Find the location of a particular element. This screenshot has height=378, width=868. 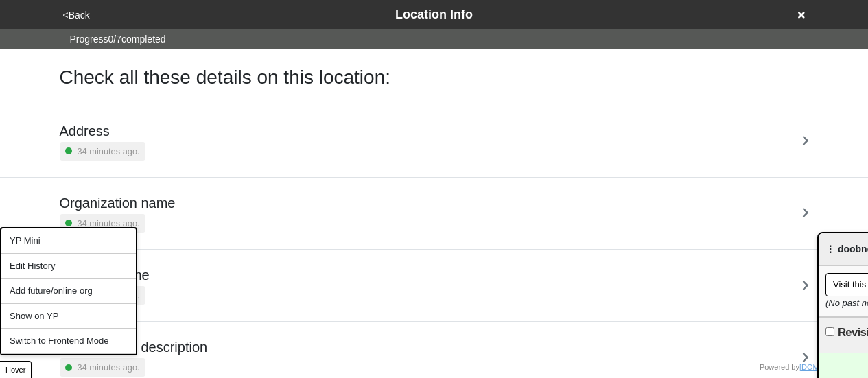

div: Powered by is located at coordinates (810, 367).